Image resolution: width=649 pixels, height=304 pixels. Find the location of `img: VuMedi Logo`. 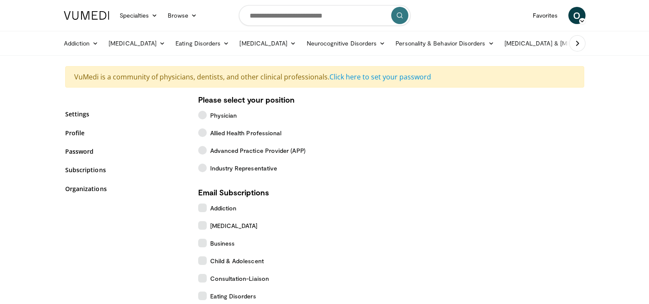

img: VuMedi Logo is located at coordinates (87, 15).